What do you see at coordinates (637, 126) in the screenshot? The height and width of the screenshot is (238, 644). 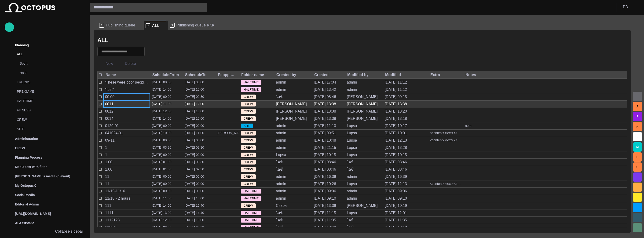 I see `button: K` at bounding box center [637, 126].